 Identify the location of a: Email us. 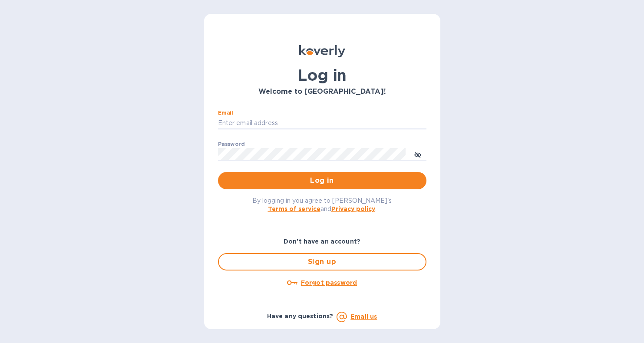
(364, 317).